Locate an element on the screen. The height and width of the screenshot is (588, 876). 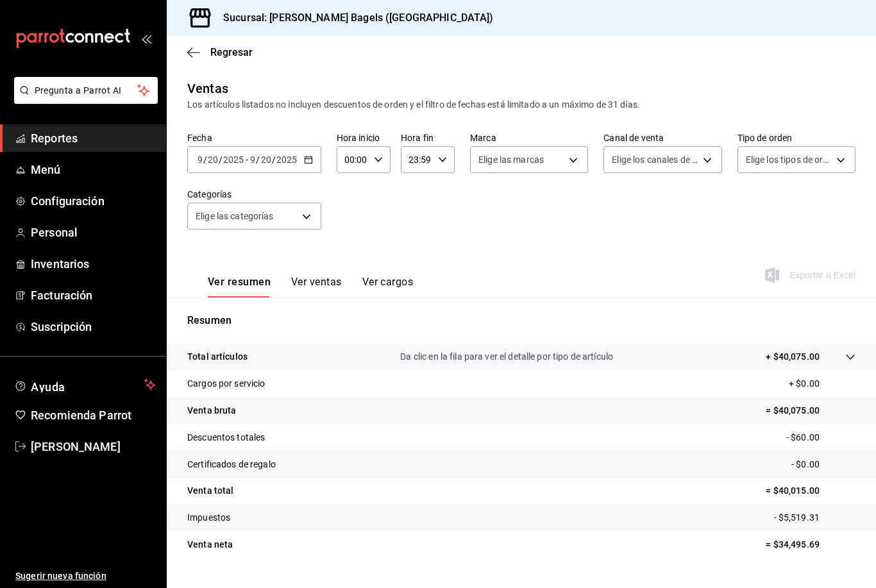
label: Fecha is located at coordinates (254, 138).